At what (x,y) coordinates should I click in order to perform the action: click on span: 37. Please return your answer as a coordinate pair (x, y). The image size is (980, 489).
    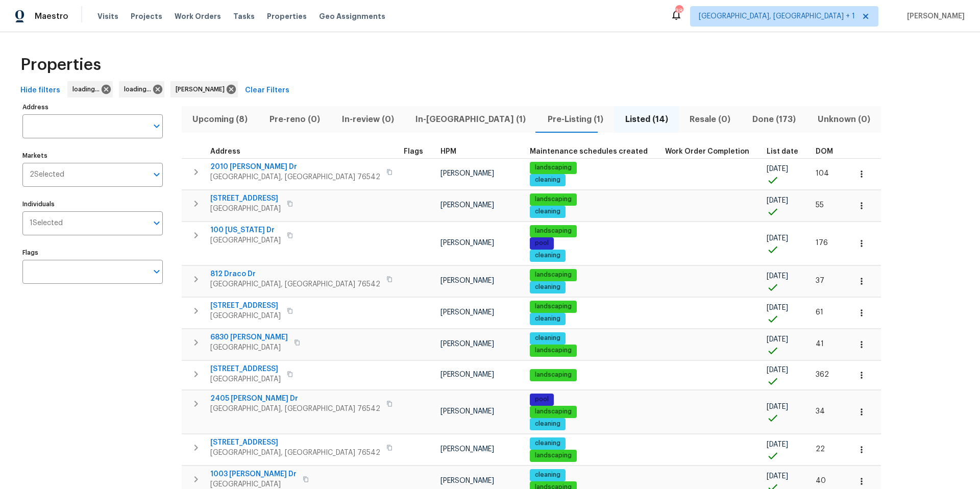
    Looking at the image, I should click on (820, 281).